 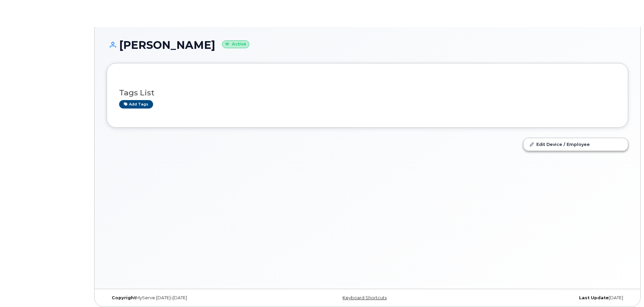 What do you see at coordinates (576, 144) in the screenshot?
I see `a: Edit Device / Employee` at bounding box center [576, 144].